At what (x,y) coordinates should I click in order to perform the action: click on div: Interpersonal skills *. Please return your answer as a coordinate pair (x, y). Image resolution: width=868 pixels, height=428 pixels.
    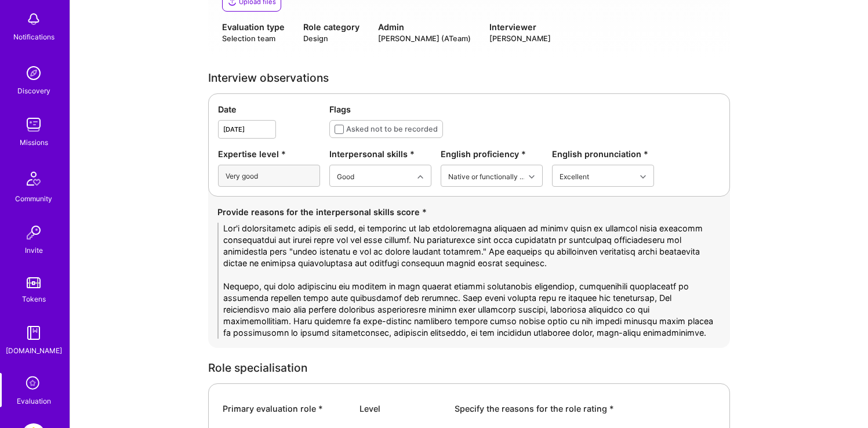
    Looking at the image, I should click on (380, 154).